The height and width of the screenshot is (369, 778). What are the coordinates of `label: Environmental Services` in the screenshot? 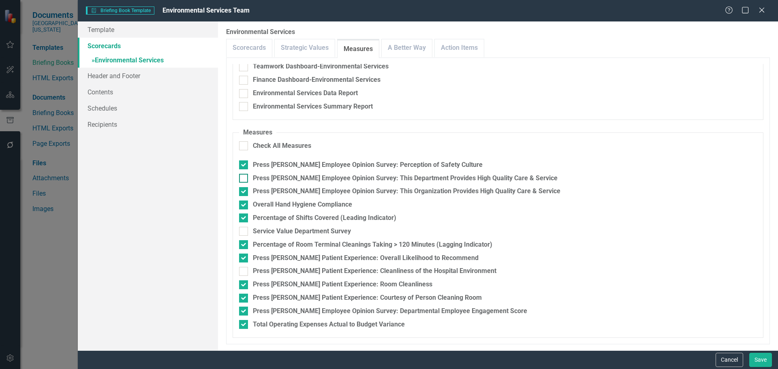 It's located at (498, 32).